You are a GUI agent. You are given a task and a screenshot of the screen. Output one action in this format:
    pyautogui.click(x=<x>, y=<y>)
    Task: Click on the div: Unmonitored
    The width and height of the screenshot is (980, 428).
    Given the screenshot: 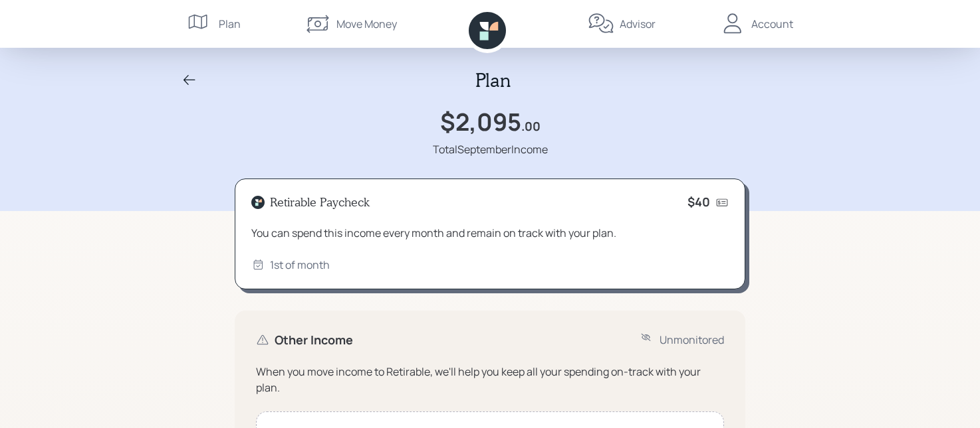 What is the action you would take?
    pyautogui.click(x=691, y=340)
    